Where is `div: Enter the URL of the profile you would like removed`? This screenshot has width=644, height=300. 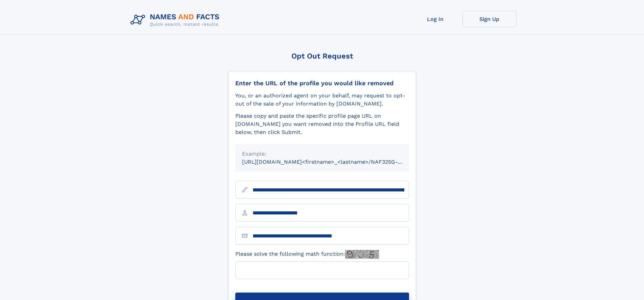 div: Enter the URL of the profile you would like removed is located at coordinates (322, 83).